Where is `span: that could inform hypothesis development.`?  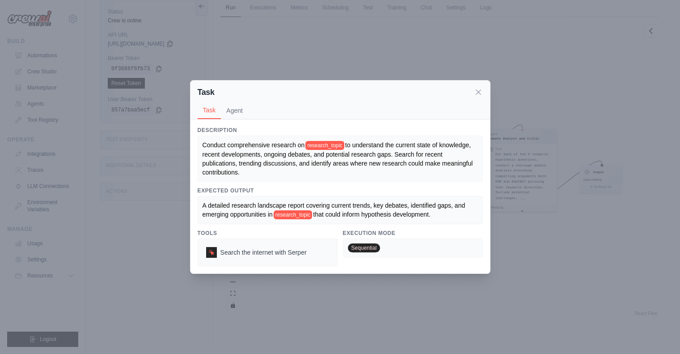
span: that could inform hypothesis development. is located at coordinates (372, 214).